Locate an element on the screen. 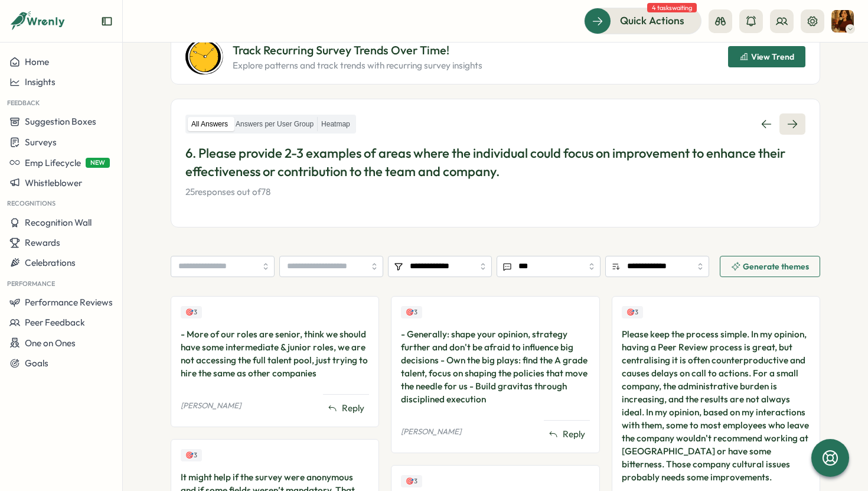  button: Expand sidebar is located at coordinates (107, 21).